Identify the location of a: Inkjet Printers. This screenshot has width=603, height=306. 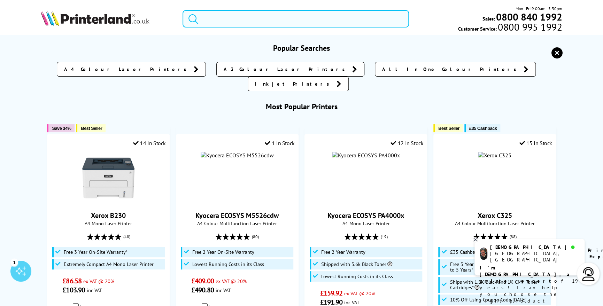
(298, 84).